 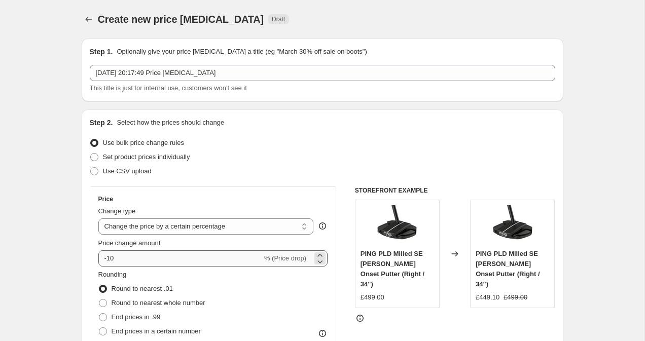 What do you see at coordinates (136, 317) in the screenshot?
I see `span: End prices in .99` at bounding box center [136, 317].